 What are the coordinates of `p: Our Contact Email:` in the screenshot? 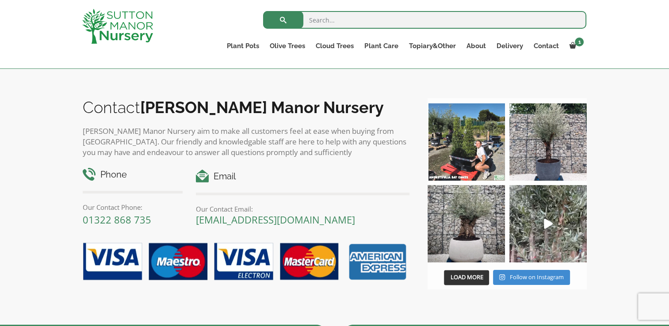 It's located at (302, 209).